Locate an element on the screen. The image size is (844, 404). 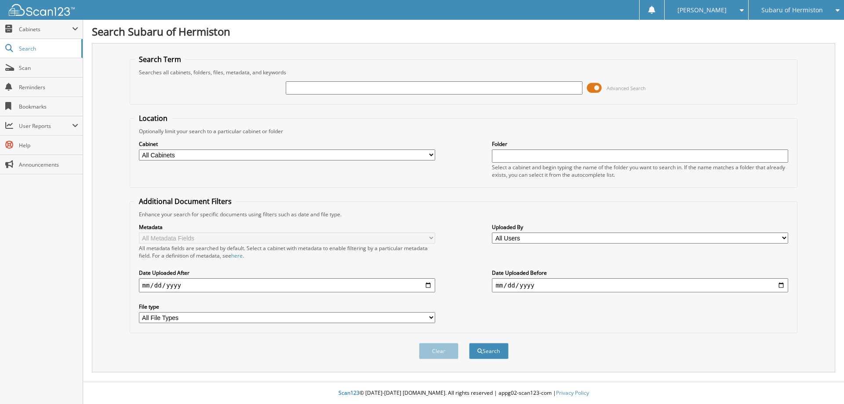
button: Clear is located at coordinates (439, 351).